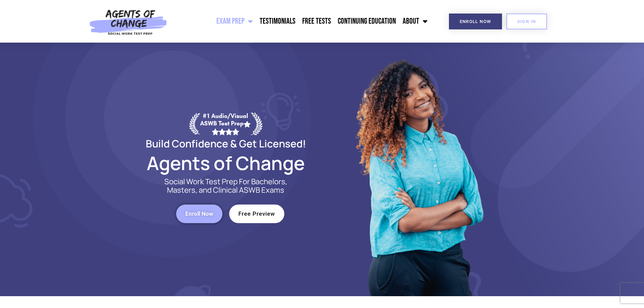 The width and height of the screenshot is (644, 308). I want to click on span: Free Preview, so click(257, 214).